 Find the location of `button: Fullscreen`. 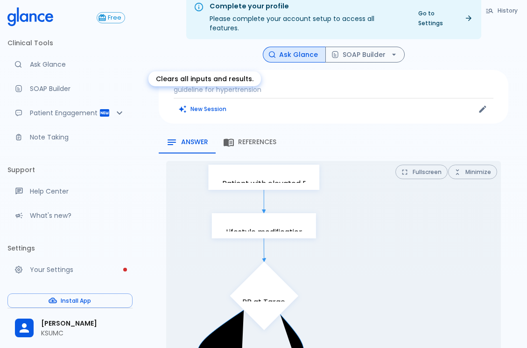

button: Fullscreen is located at coordinates (421, 172).